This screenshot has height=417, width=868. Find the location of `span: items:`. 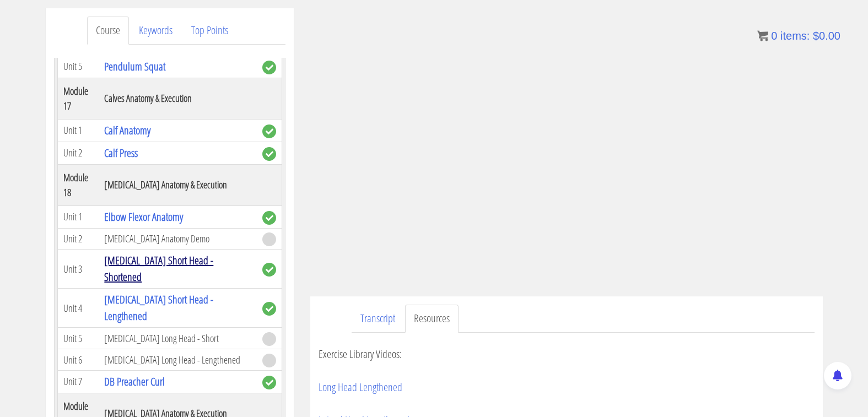

span: items: is located at coordinates (795, 36).